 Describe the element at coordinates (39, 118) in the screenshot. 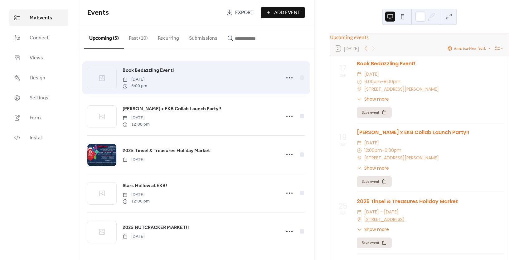

I see `a: Form` at that location.